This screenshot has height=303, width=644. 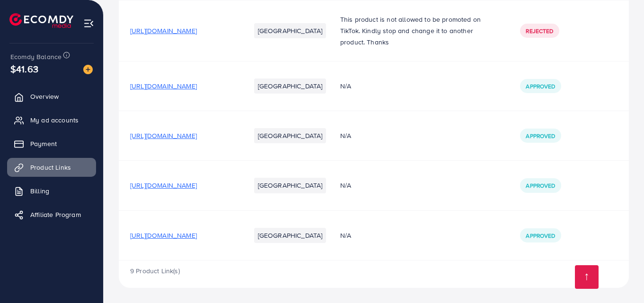 What do you see at coordinates (44, 144) in the screenshot?
I see `span: Payment` at bounding box center [44, 144].